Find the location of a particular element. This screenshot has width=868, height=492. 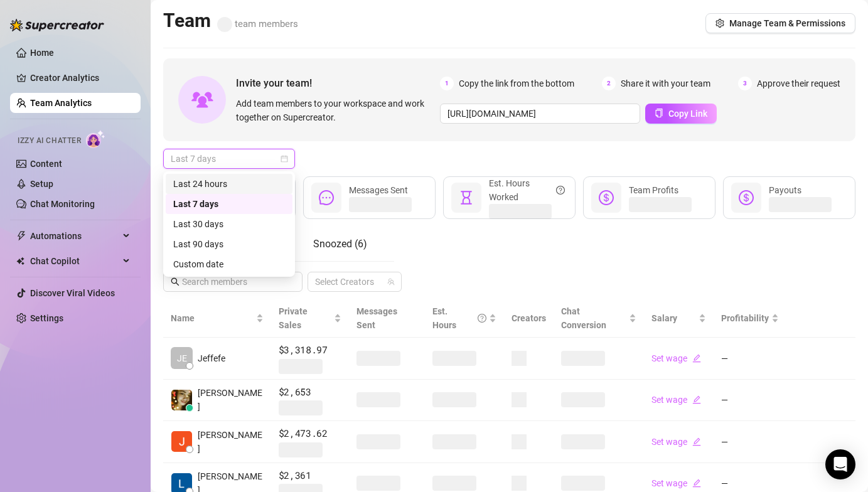

span: calendar is located at coordinates (285, 159).